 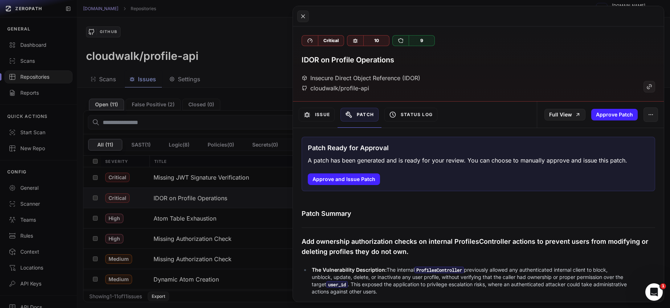 What do you see at coordinates (439, 270) in the screenshot?
I see `code: ProfilesController` at bounding box center [439, 270].